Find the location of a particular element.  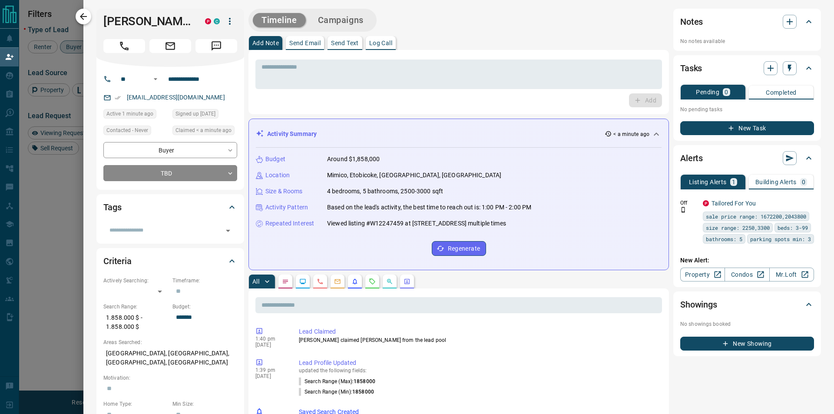

div: Activity Summary< a minute ago is located at coordinates (459, 134).